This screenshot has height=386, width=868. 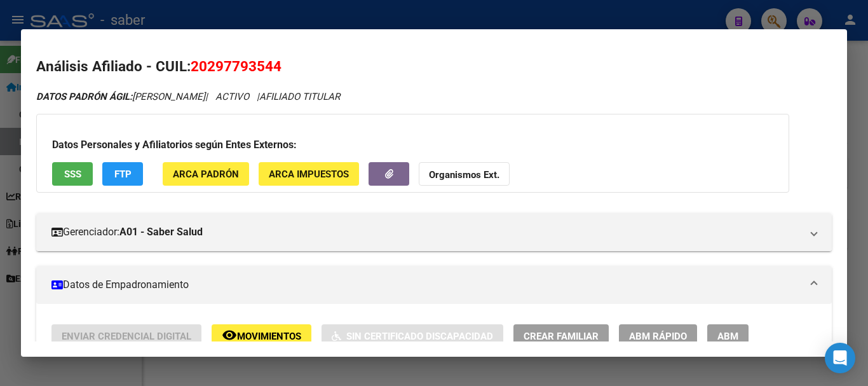 I want to click on mat-panel-title: Datos de Empadronamiento, so click(x=426, y=285).